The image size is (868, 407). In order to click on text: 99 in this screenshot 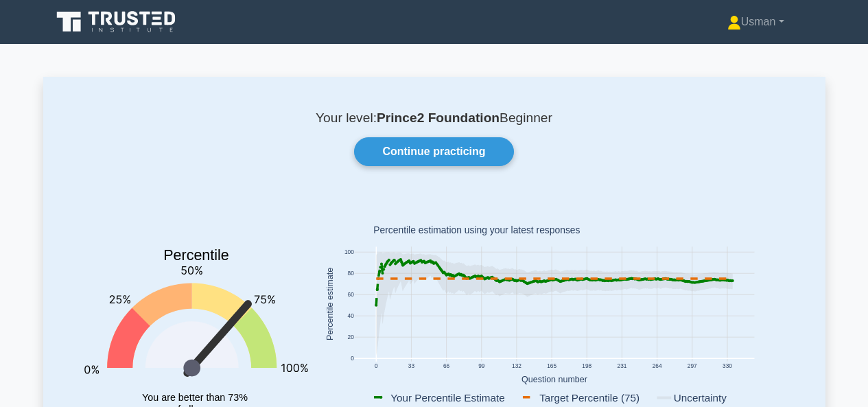, I will do `click(482, 366)`.